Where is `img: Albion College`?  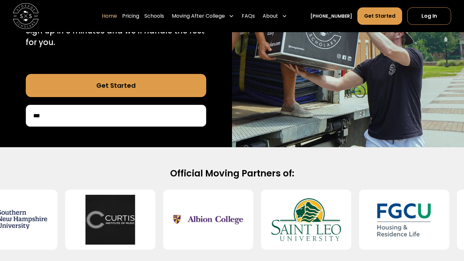
img: Albion College is located at coordinates (208, 220).